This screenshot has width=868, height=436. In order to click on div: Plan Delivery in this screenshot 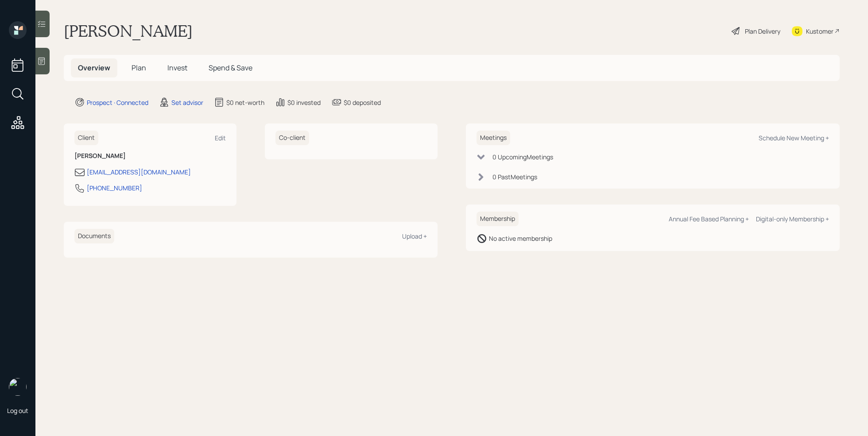, I will do `click(763, 31)`.